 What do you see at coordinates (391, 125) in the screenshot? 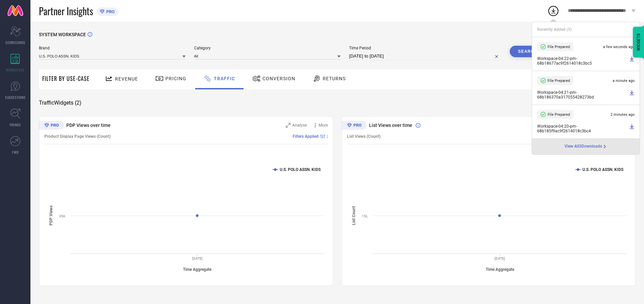
I see `span: List Views over time` at bounding box center [391, 125].